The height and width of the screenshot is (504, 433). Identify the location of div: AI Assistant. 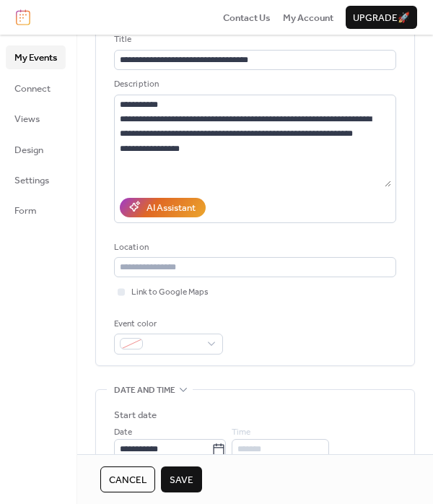
(171, 208).